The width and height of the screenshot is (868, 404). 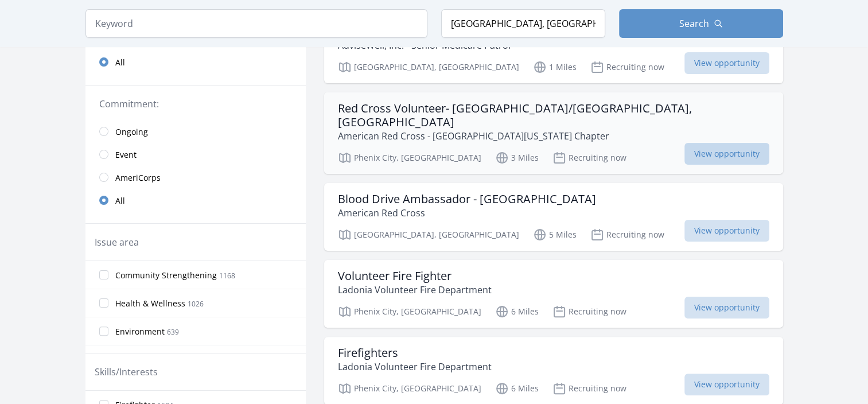 What do you see at coordinates (126, 372) in the screenshot?
I see `legend: Skills/Interests` at bounding box center [126, 372].